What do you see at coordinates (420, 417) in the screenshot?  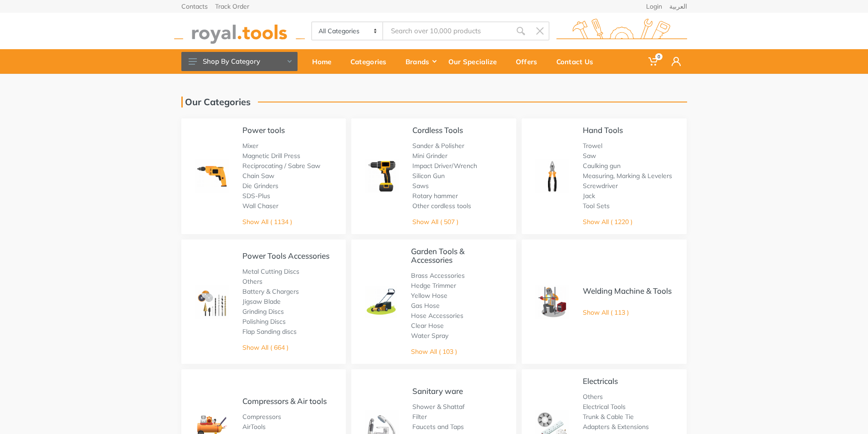 I see `a: Filter` at bounding box center [420, 417].